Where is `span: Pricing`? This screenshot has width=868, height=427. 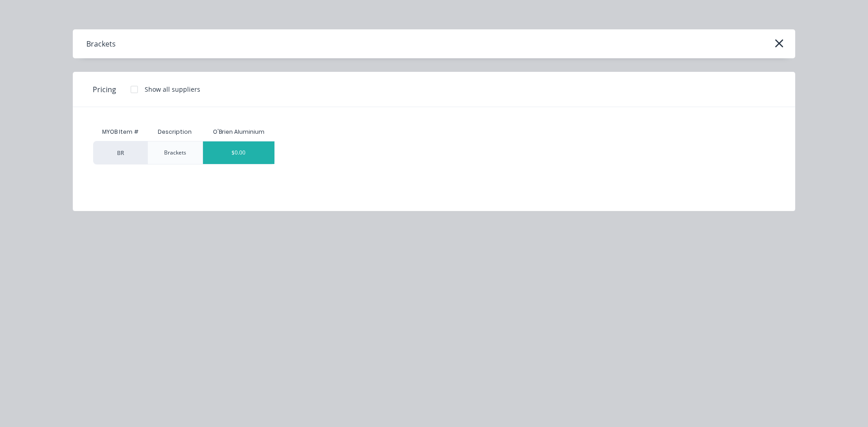
span: Pricing is located at coordinates (104, 89).